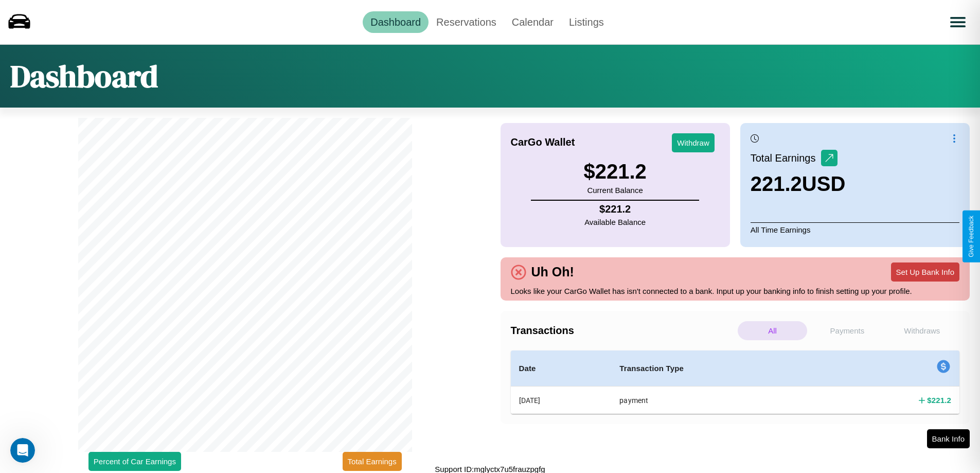 Image resolution: width=980 pixels, height=473 pixels. Describe the element at coordinates (971, 236) in the screenshot. I see `div: Give Feedback` at that location.